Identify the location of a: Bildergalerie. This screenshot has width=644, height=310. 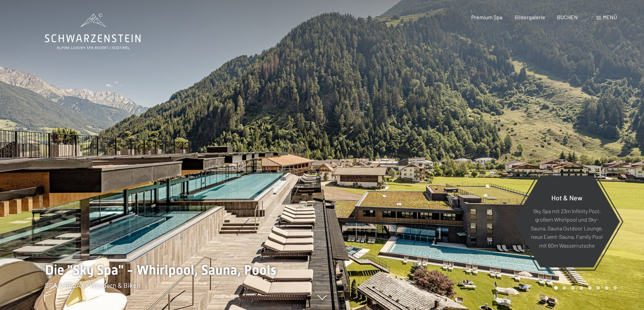
(530, 17).